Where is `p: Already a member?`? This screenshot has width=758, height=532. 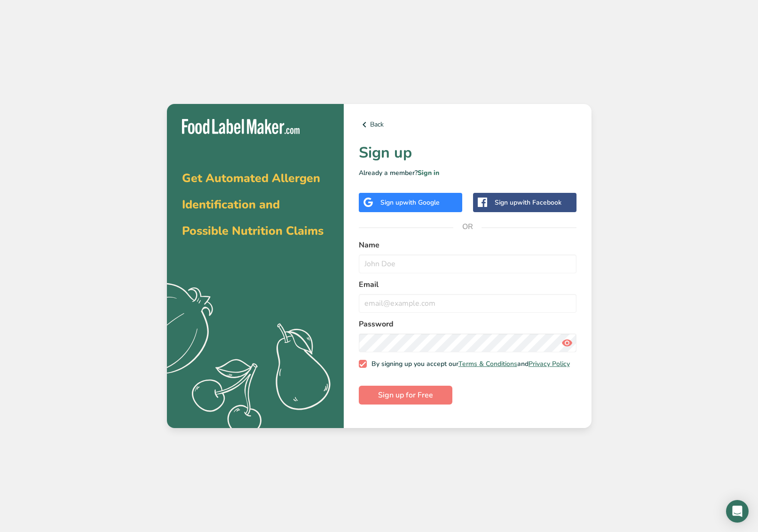 p: Already a member? is located at coordinates (468, 173).